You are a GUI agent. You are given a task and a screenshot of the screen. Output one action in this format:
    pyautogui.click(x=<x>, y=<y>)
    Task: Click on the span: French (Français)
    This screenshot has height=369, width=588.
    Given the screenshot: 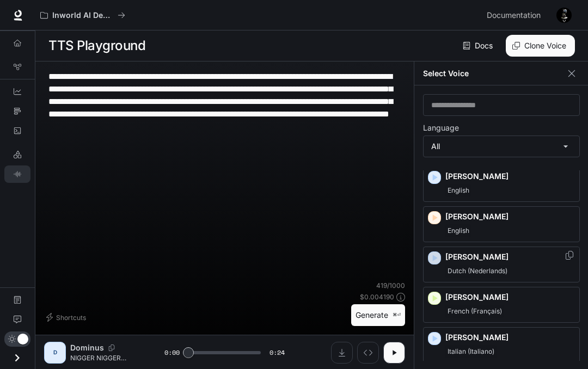 What is the action you would take?
    pyautogui.click(x=475, y=311)
    